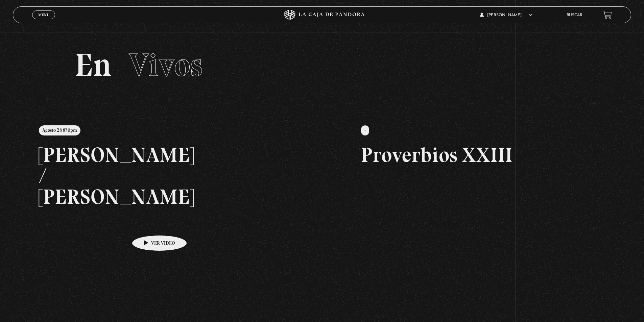  I want to click on h2: En, so click(322, 65).